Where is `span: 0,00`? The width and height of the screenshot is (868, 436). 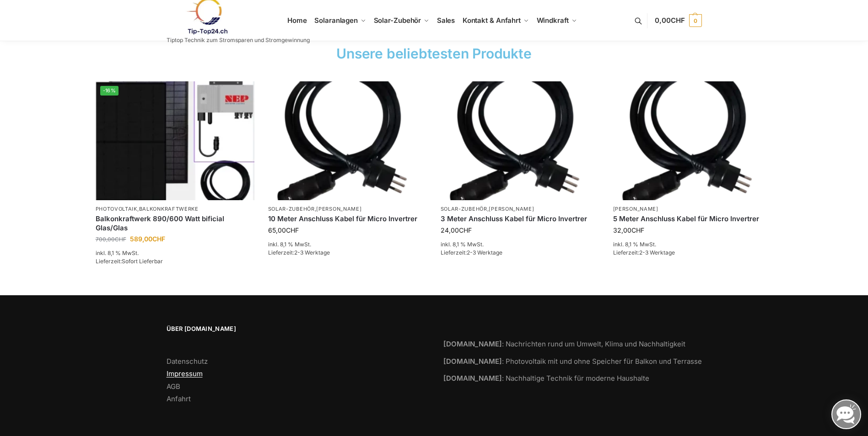
span: 0,00 is located at coordinates (670, 20).